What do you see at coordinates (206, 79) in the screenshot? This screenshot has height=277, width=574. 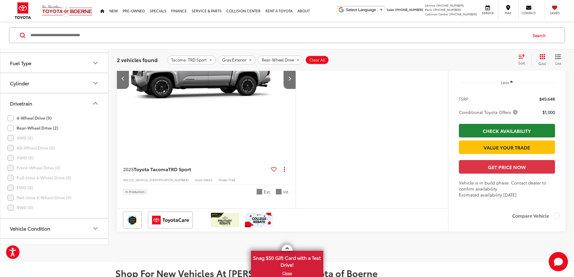 I see `a: 2025 Toyota Tacoma TRD Sport2025 Toyota Tacoma TRD Sport2025 Toyota Tacoma TRD Sport2025 Toyota T...` at bounding box center [206, 79].